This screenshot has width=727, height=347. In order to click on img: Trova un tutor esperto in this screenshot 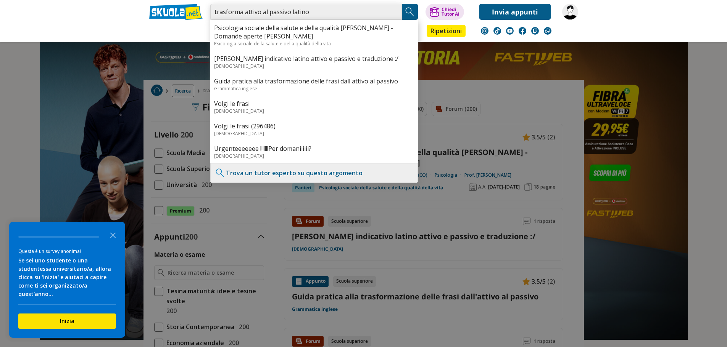, I will do `click(220, 173)`.